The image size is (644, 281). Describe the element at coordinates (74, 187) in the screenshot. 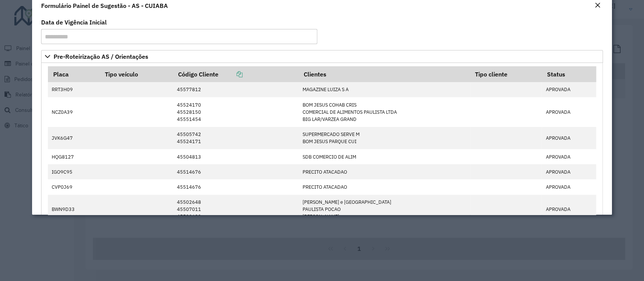

I see `td: CVP0J69` at that location.